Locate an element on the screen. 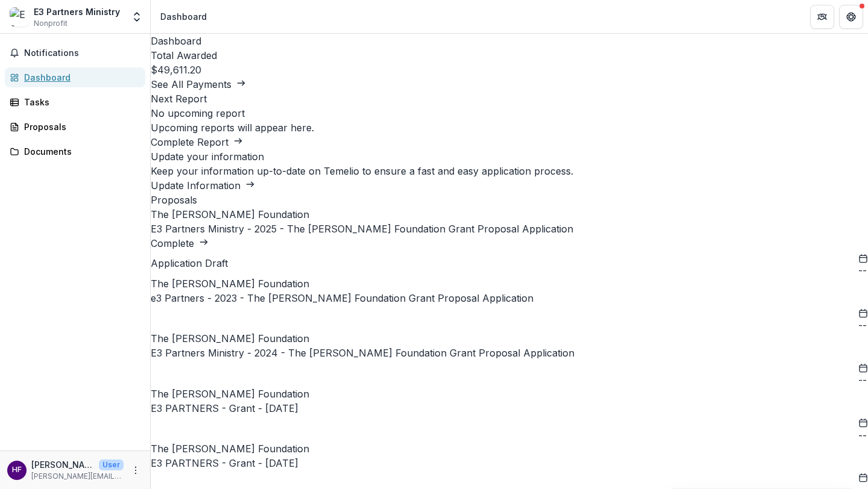 The image size is (868, 489). a: Complete is located at coordinates (180, 243).